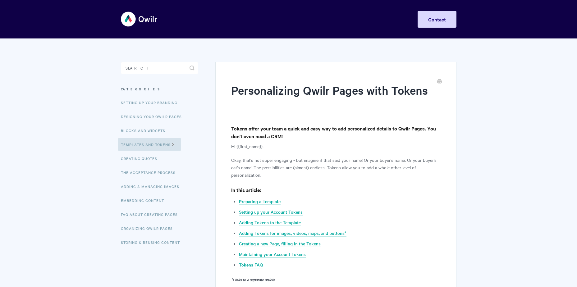 The image size is (577, 287). I want to click on a: FAQ About Creating Pages, so click(152, 215).